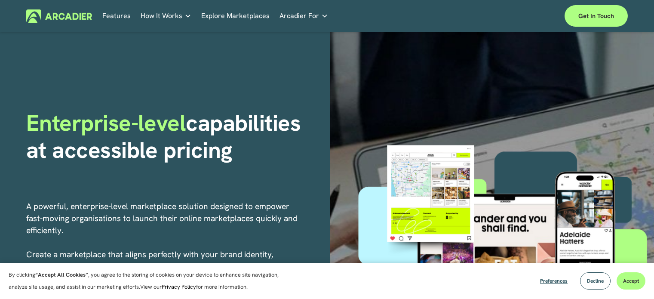 The height and width of the screenshot is (299, 654). I want to click on p: By clicking , you agree to the storing of cookies on your device to enhance site navigation, anal..., so click(148, 281).